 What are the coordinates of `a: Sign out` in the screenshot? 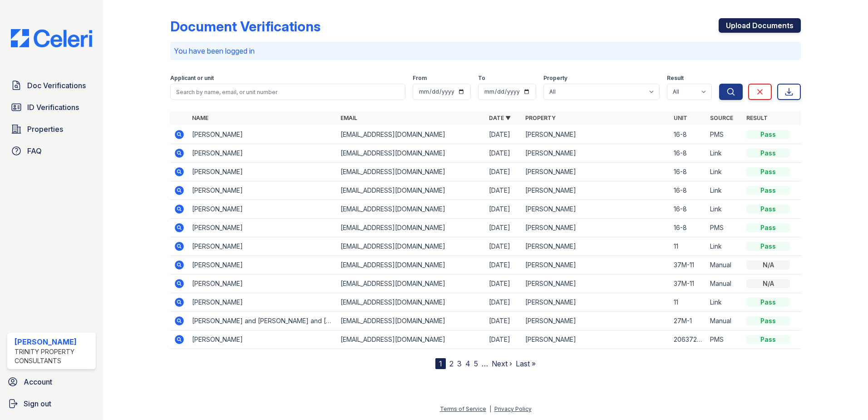 It's located at (52, 404).